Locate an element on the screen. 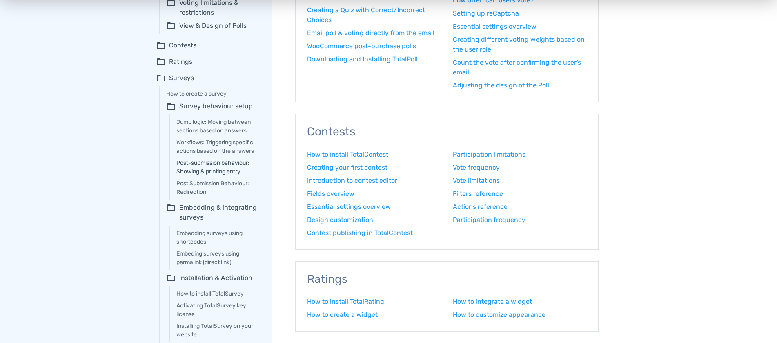  a: Vote frequency is located at coordinates (520, 167).